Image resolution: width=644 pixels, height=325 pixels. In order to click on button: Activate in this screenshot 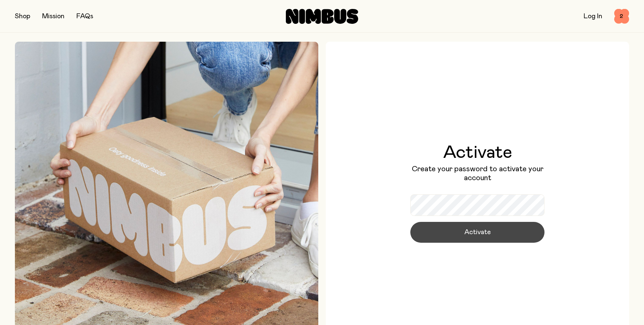, I will do `click(478, 232)`.